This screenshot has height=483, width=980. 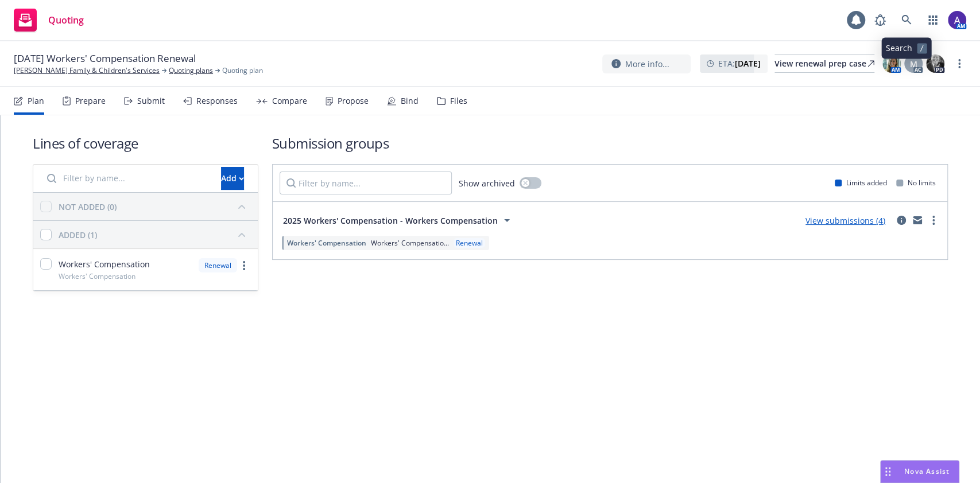 I want to click on a: View renewal prep case, so click(x=824, y=64).